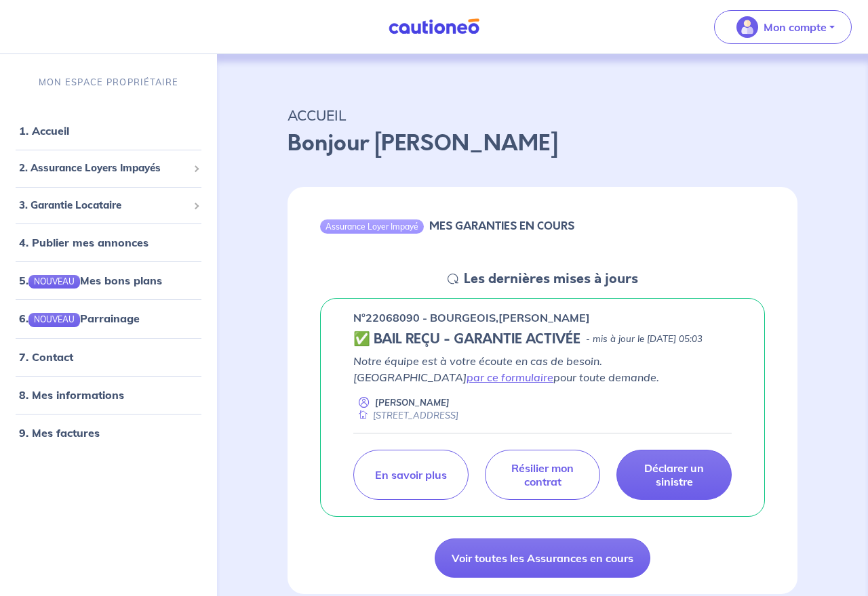 The image size is (868, 596). I want to click on div: 6.NOUVEAUParrainage, so click(109, 319).